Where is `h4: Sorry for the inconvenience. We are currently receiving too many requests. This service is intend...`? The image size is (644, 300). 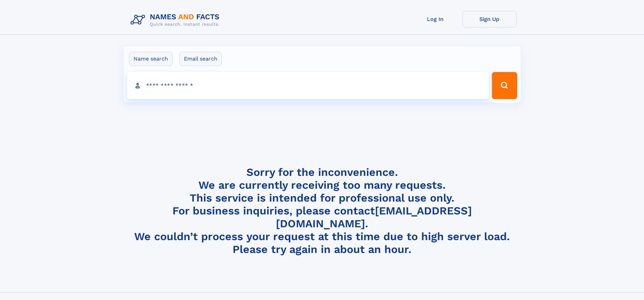
h4: Sorry for the inconvenience. We are currently receiving too many requests. This service is intend... is located at coordinates (322, 211).